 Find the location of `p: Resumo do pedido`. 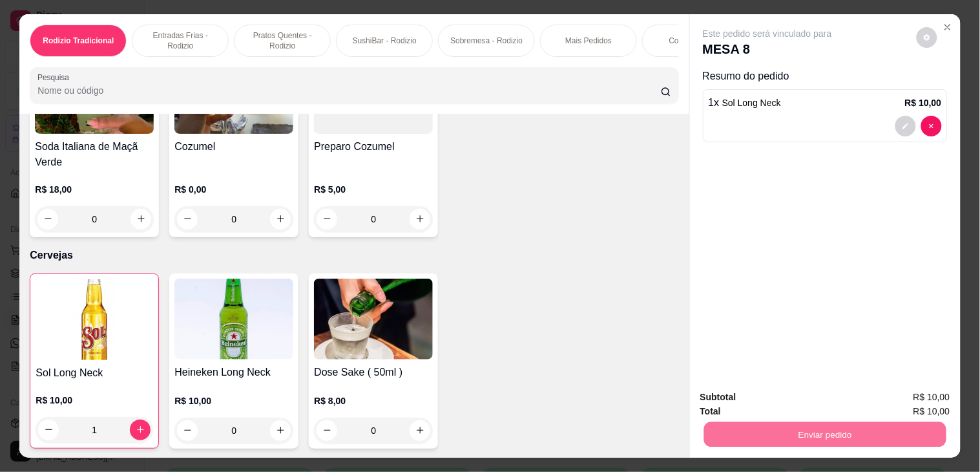

p: Resumo do pedido is located at coordinates (825, 76).